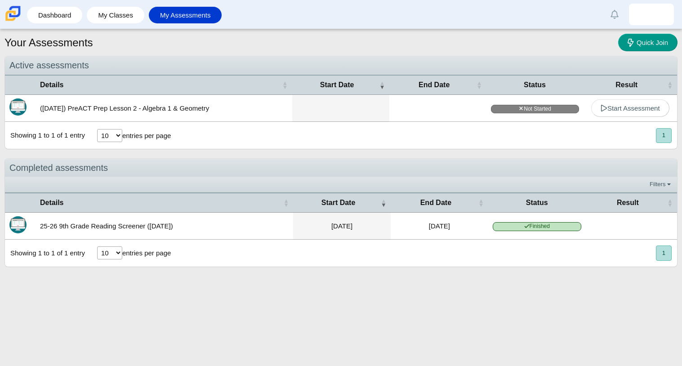 The image size is (682, 366). Describe the element at coordinates (13, 13) in the screenshot. I see `img: Carmen School of Science & Technology` at that location.